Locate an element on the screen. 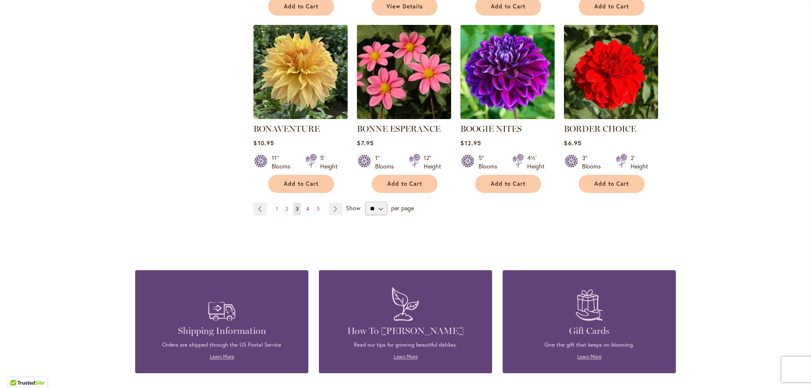  h4: Gift Cards is located at coordinates (589, 331).